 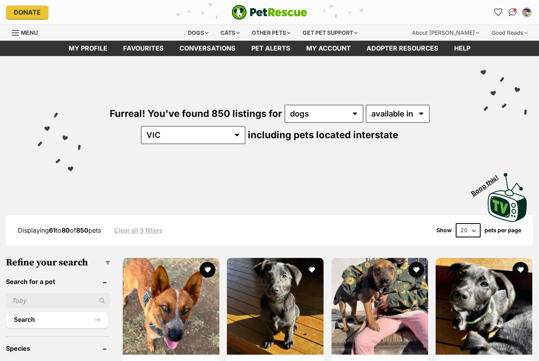 What do you see at coordinates (208, 48) in the screenshot?
I see `a: conversations` at bounding box center [208, 48].